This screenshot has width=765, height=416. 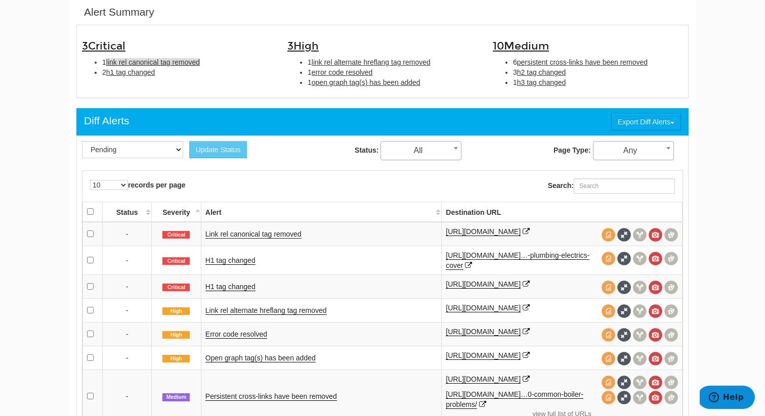 What do you see at coordinates (366, 150) in the screenshot?
I see `strong: Status:` at bounding box center [366, 150].